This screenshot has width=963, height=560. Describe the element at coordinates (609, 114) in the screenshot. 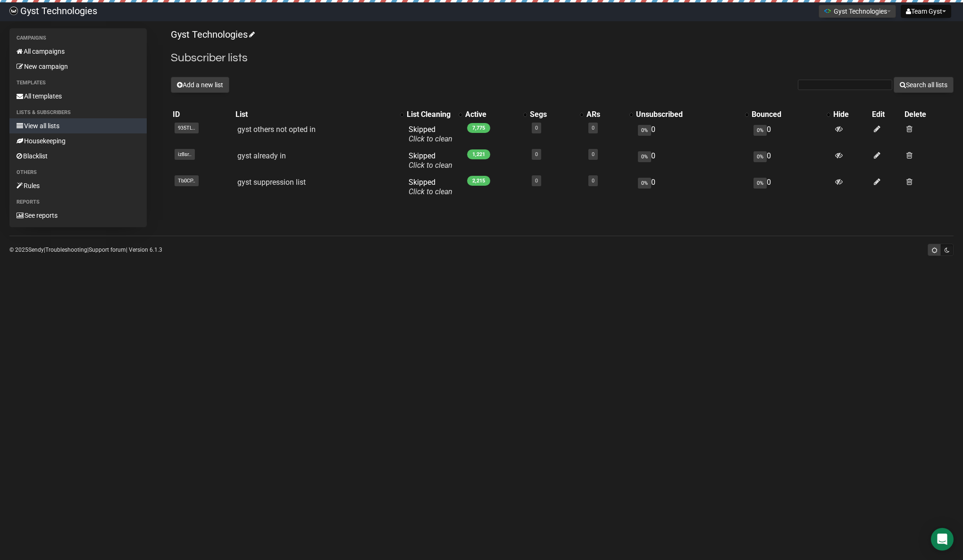

I see `th: ARs: No sort applied, activate to apply an ascending sort` at that location.